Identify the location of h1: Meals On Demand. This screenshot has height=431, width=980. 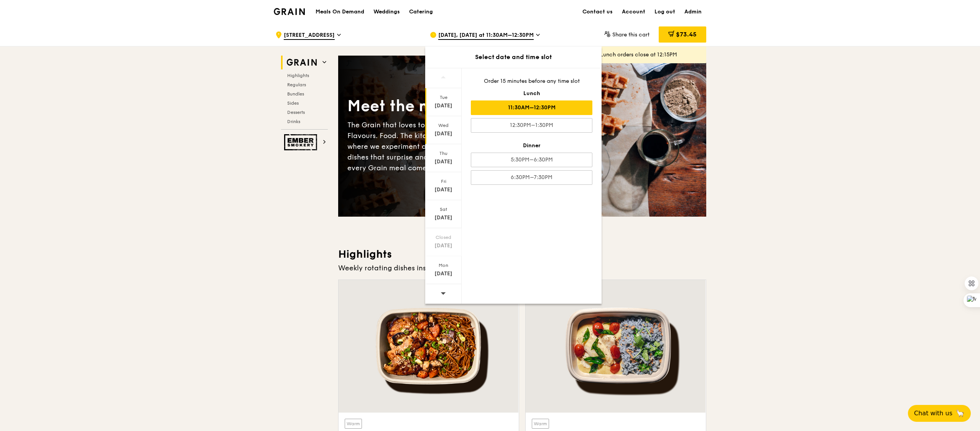
(340, 12).